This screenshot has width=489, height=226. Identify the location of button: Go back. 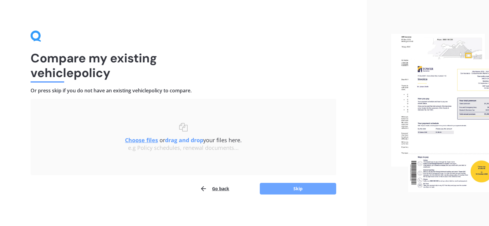
(215, 189).